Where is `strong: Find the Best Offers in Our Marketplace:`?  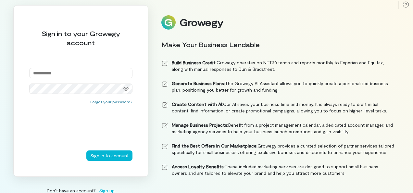 strong: Find the Best Offers in Our Marketplace: is located at coordinates (214, 145).